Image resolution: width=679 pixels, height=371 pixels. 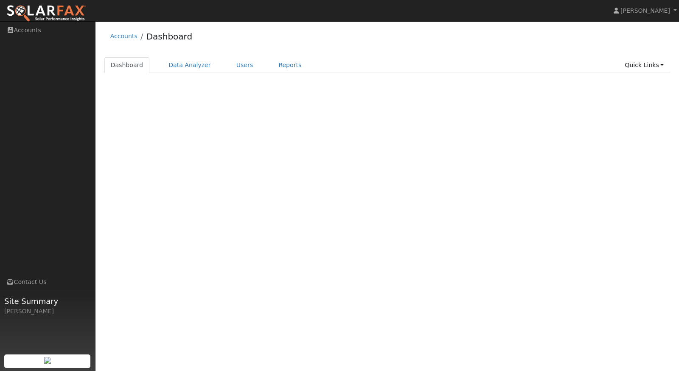 What do you see at coordinates (48, 360) in the screenshot?
I see `img: retrieve` at bounding box center [48, 360].